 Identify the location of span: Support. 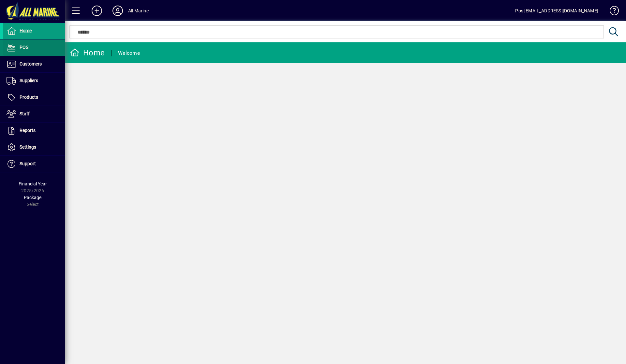
(27, 163).